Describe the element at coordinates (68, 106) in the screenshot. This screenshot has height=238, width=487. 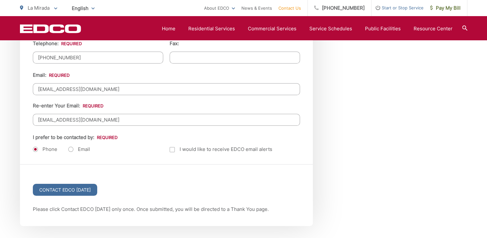
I see `label: Re-enter Your Email:` at that location.